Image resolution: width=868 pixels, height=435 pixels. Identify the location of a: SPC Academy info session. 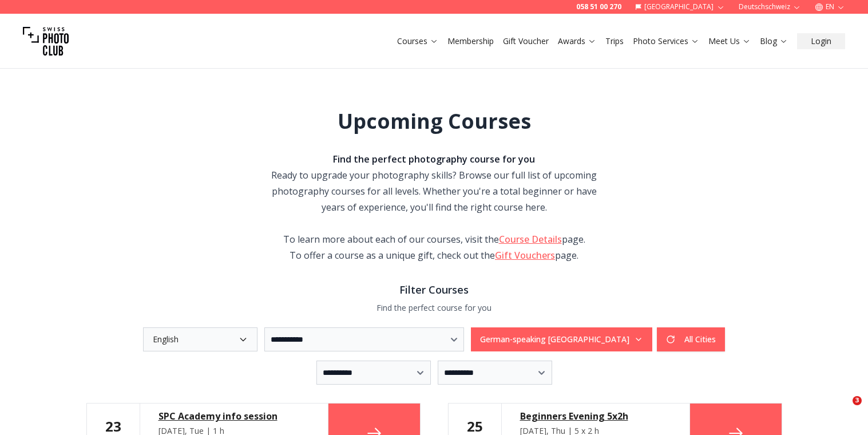
(234, 416).